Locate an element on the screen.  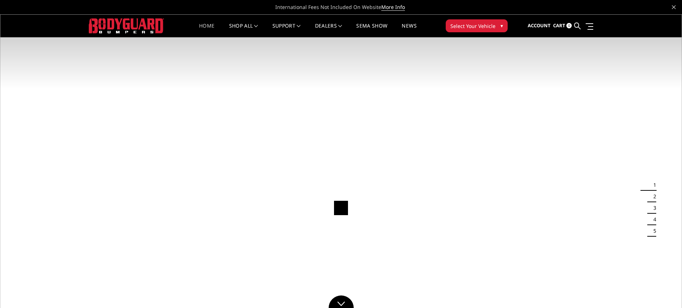
button: 4 of 5 is located at coordinates (653, 219).